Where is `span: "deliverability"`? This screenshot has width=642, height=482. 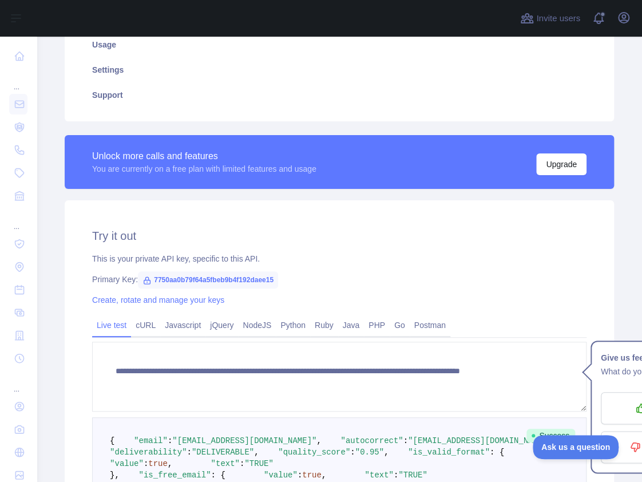 span: "deliverability" is located at coordinates (148, 452).